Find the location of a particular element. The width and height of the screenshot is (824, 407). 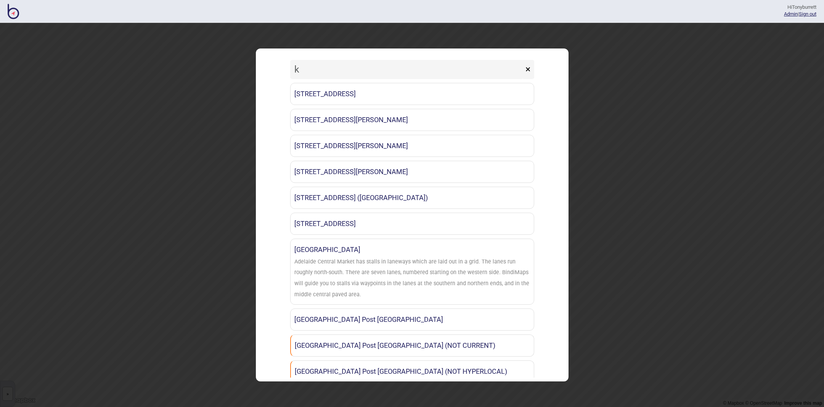

button: Sign out is located at coordinates (808, 14).